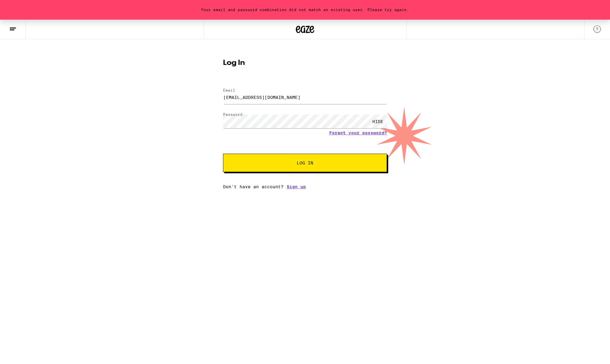 The image size is (610, 364). I want to click on a: Sign up, so click(296, 187).